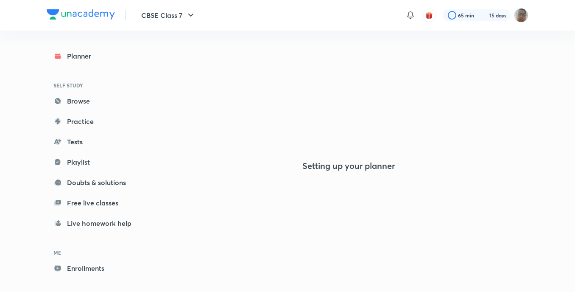 This screenshot has width=575, height=292. Describe the element at coordinates (96, 268) in the screenshot. I see `a: Enrollments` at that location.